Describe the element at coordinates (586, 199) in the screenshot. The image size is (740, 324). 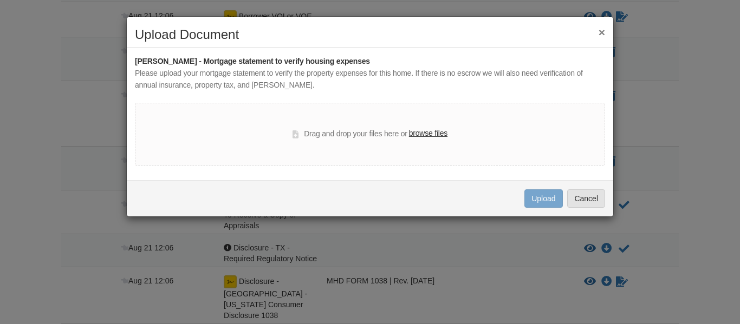
I see `button: Cancel` at that location.